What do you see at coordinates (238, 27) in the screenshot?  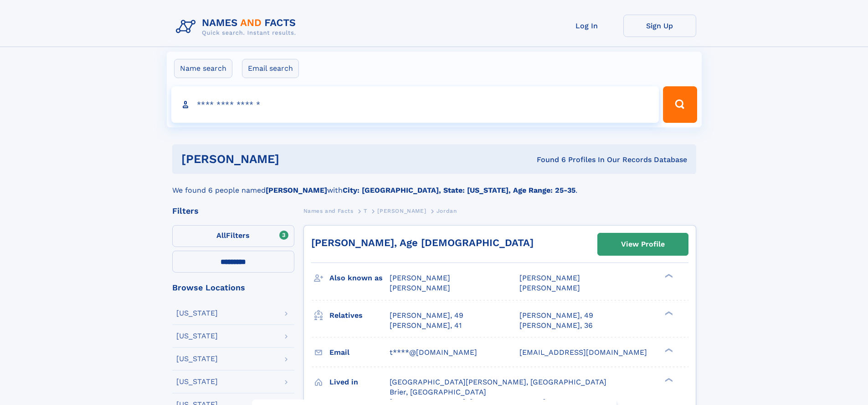 I see `img: Logo Names and Facts` at bounding box center [238, 27].